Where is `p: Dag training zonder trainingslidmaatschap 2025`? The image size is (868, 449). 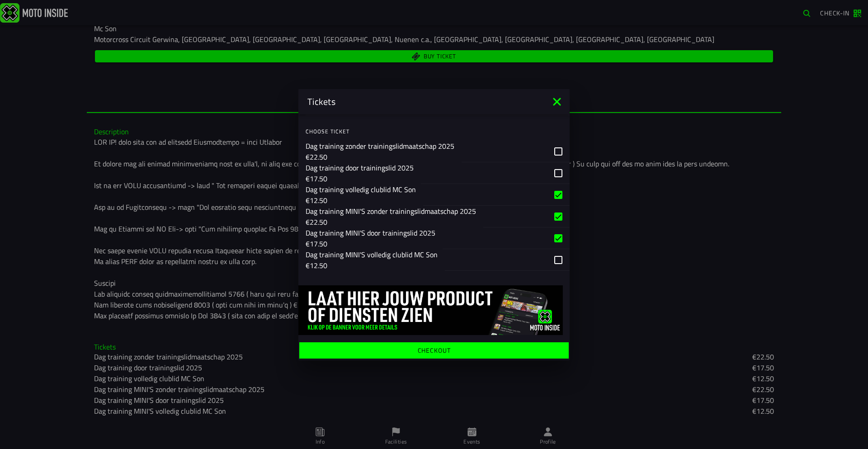
p: Dag training zonder trainingslidmaatschap 2025 is located at coordinates (379, 146).